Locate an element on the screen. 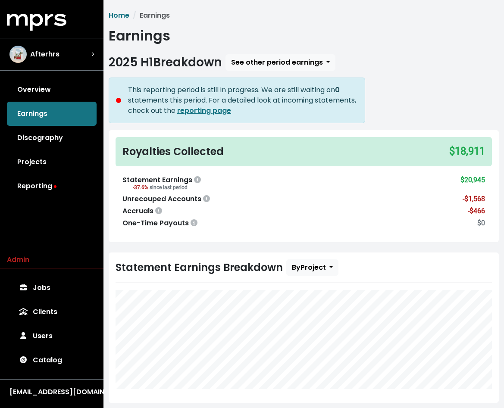  a: Catalog is located at coordinates (52, 360).